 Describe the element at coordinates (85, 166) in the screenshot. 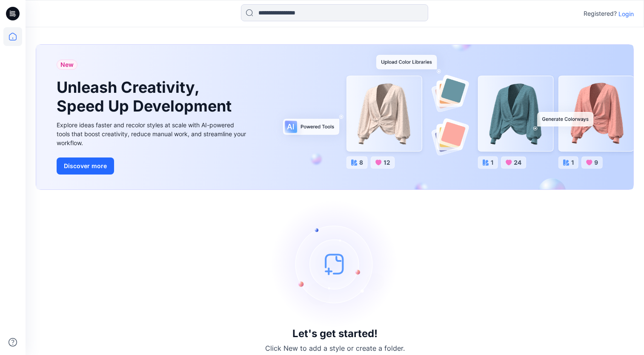

I see `button: Discover more` at that location.